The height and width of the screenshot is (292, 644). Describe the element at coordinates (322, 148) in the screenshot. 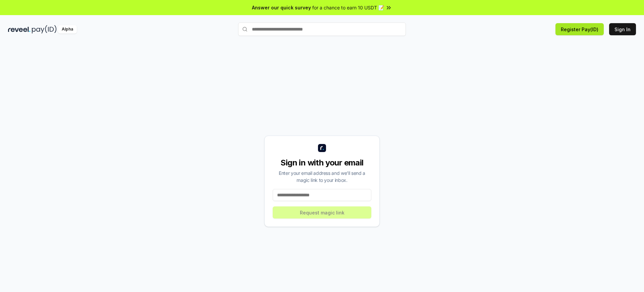

I see `img: logo_small` at that location.